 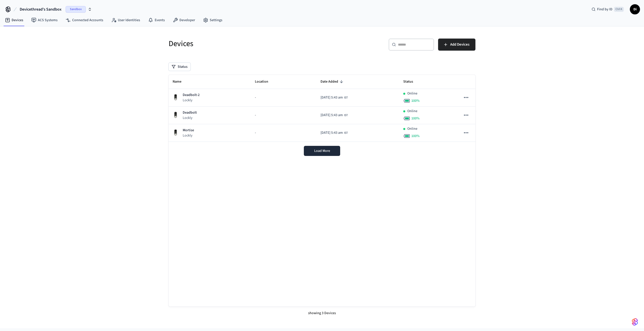 What do you see at coordinates (184, 20) in the screenshot?
I see `a: Developer` at bounding box center [184, 20].